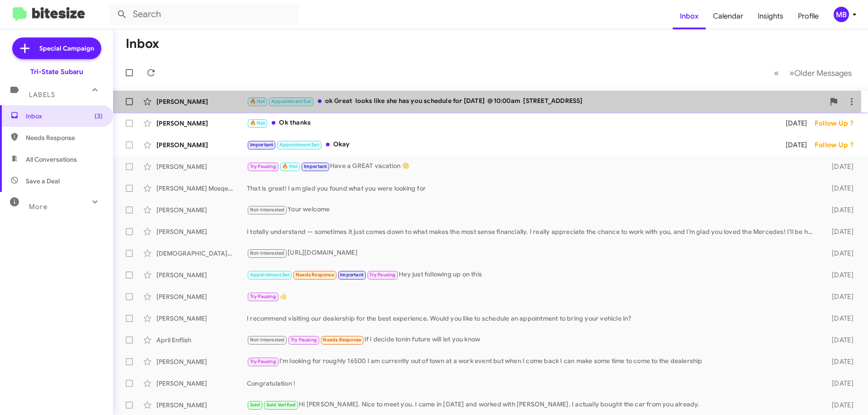 This screenshot has height=415, width=868. Describe the element at coordinates (38, 207) in the screenshot. I see `span: More` at that location.